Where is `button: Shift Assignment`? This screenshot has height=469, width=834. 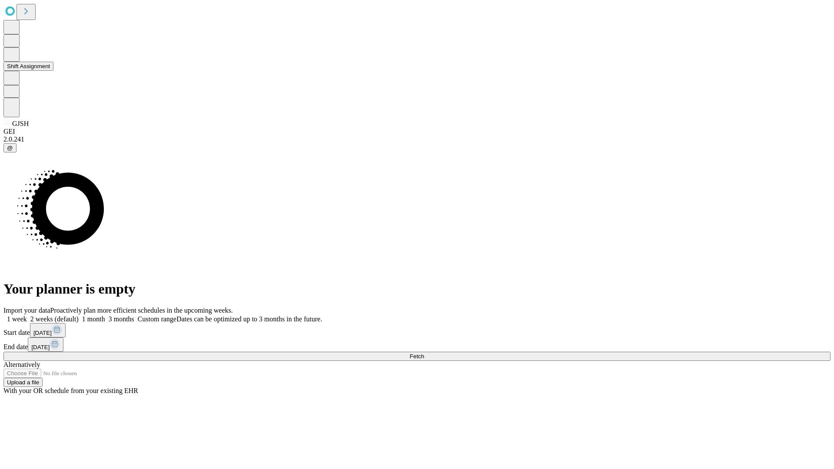
button: Shift Assignment is located at coordinates (28, 66).